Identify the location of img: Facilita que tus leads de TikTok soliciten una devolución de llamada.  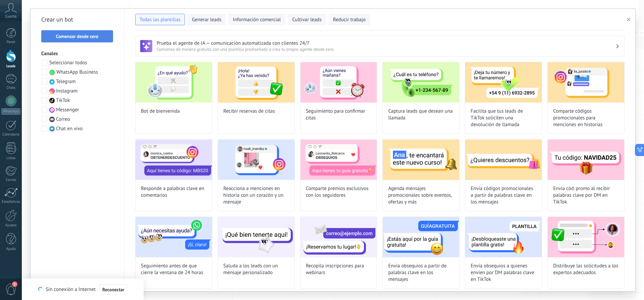
(504, 83).